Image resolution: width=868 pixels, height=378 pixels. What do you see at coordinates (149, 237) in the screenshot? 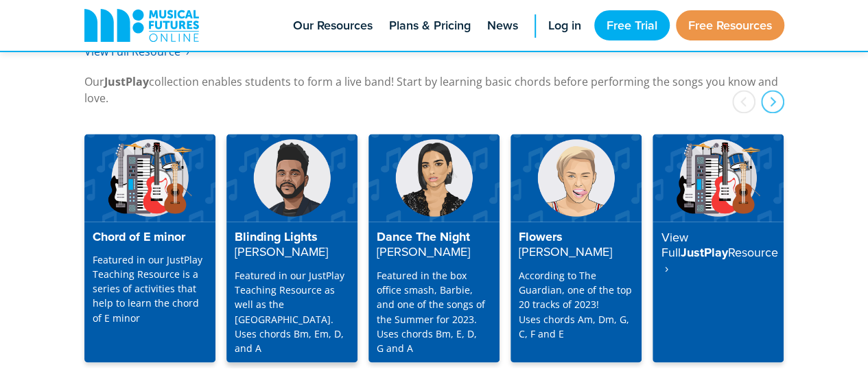
I see `h4: Chord of E minor` at bounding box center [149, 237].